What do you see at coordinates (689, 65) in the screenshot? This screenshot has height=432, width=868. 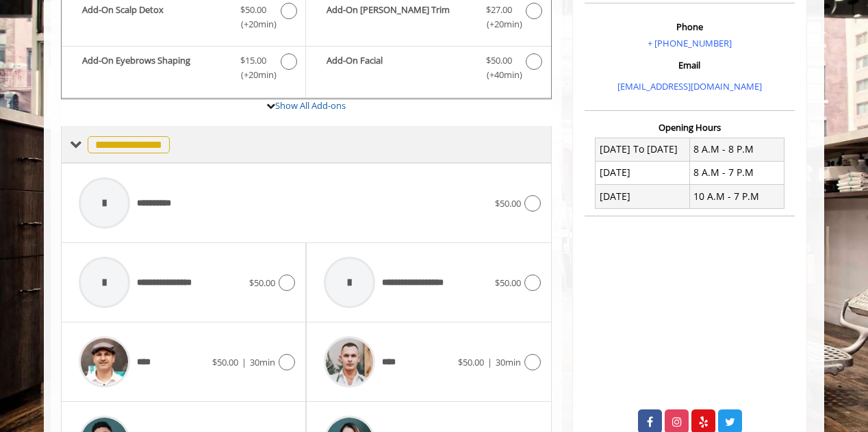 I see `h3: Email` at bounding box center [689, 65].